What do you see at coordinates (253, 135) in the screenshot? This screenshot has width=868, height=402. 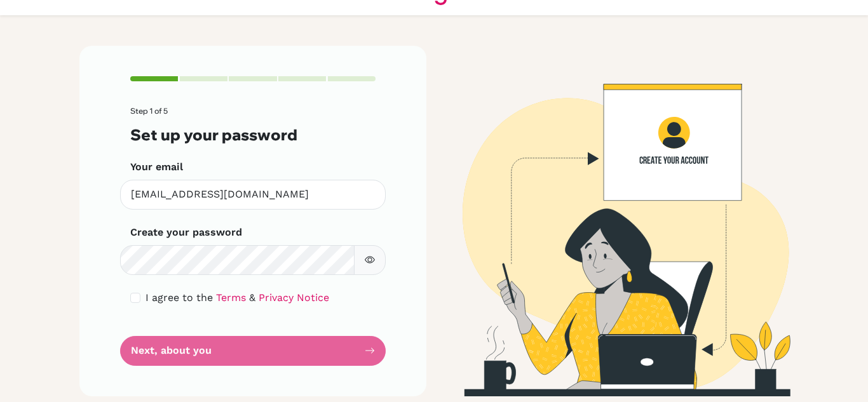 I see `h3: Set up your password` at bounding box center [253, 135].